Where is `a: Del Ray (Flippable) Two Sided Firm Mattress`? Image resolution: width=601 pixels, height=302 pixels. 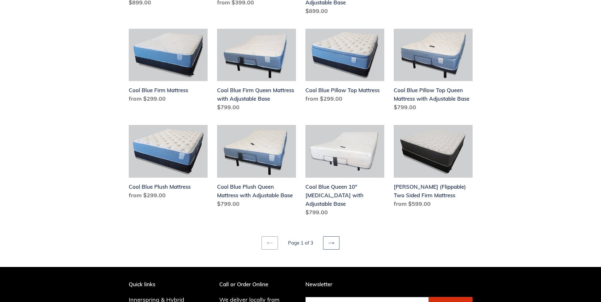 a: Del Ray (Flippable) Two Sided Firm Mattress is located at coordinates (433, 168).